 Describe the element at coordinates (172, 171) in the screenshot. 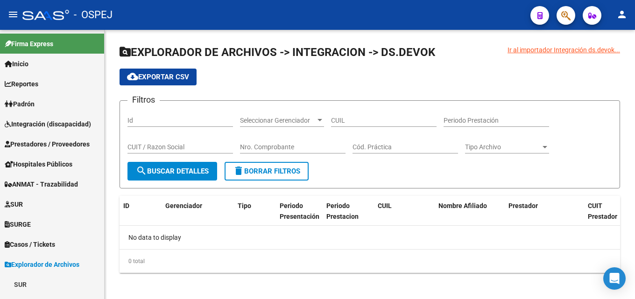

I see `span: Buscar Detalles` at that location.